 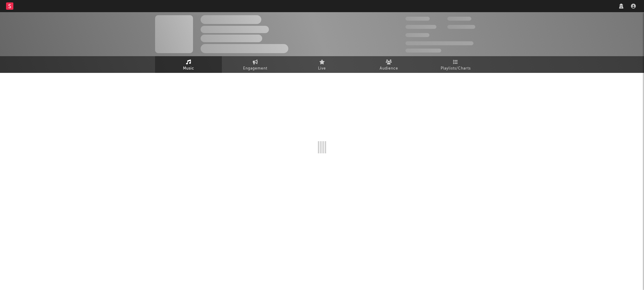 What do you see at coordinates (322, 68) in the screenshot?
I see `span: Live` at bounding box center [322, 68].